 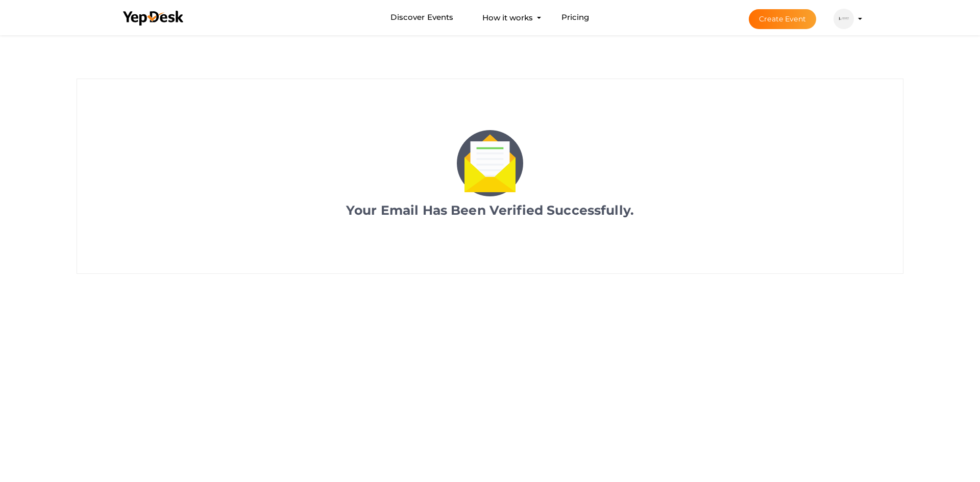 What do you see at coordinates (490, 208) in the screenshot?
I see `label: Your Email Has Been Verified Successfully.` at bounding box center [490, 208].